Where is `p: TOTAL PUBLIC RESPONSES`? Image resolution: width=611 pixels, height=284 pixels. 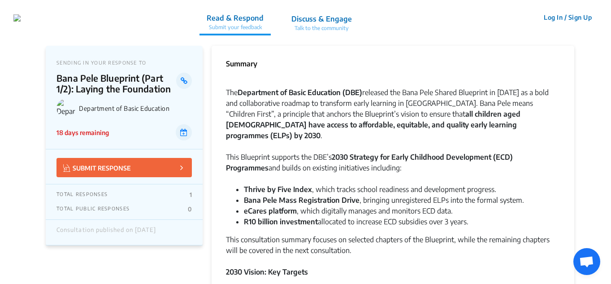
p: TOTAL PUBLIC RESPONSES is located at coordinates (93, 209).